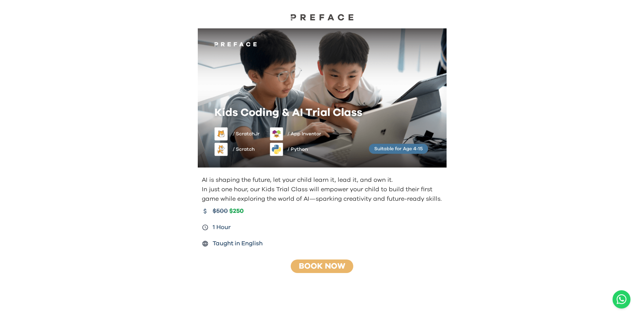 This screenshot has height=322, width=644. What do you see at coordinates (621, 299) in the screenshot?
I see `button: Open WhatsApp chat` at bounding box center [621, 299].